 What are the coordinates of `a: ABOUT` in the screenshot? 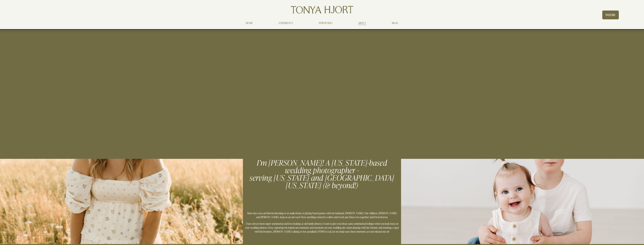 It's located at (362, 23).